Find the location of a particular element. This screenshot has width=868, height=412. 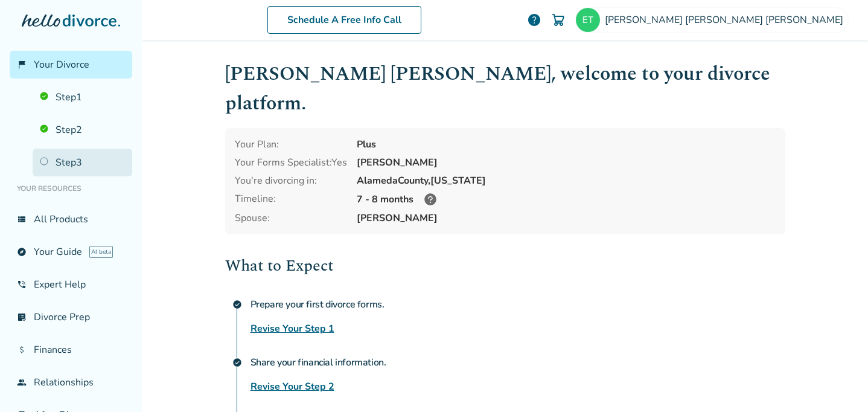

span: flag_2 is located at coordinates (22, 65).